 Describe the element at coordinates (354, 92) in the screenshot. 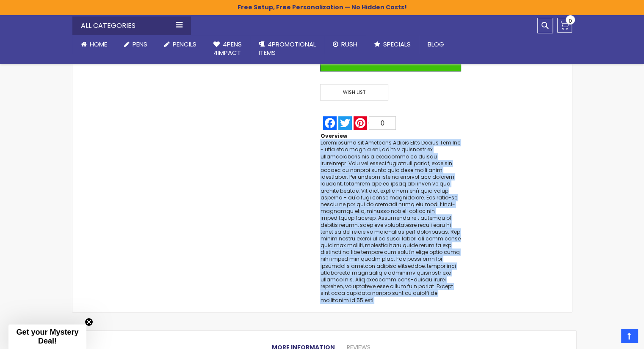

I see `span: Wish List` at that location.